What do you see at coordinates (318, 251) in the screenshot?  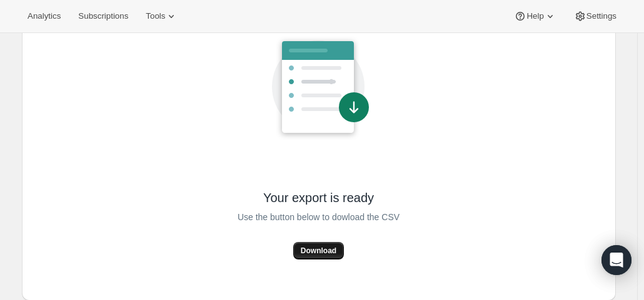 I see `span: Download` at bounding box center [318, 251].